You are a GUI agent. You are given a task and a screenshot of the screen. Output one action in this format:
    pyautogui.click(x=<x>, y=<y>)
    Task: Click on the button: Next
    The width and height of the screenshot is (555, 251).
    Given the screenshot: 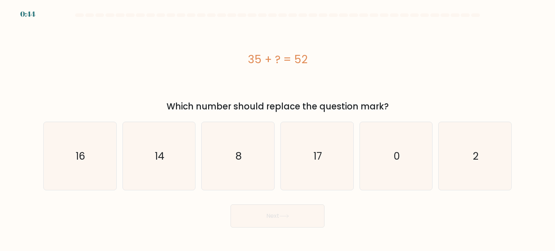 What is the action you would take?
    pyautogui.click(x=278, y=216)
    